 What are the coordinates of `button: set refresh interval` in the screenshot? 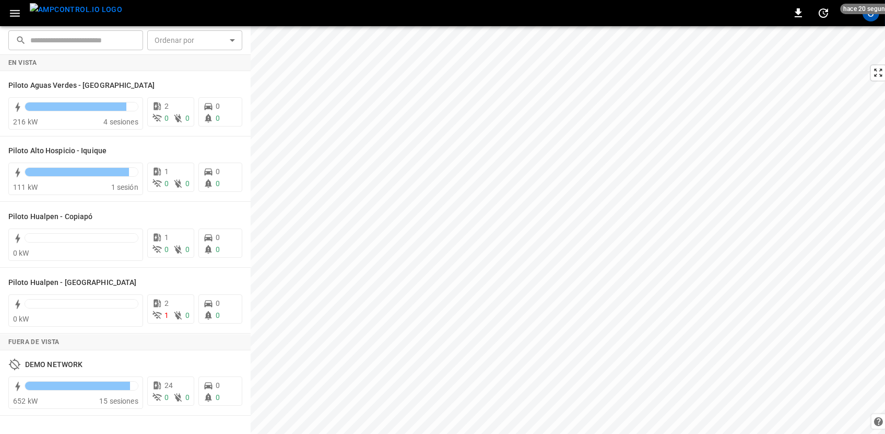 It's located at (824, 13).